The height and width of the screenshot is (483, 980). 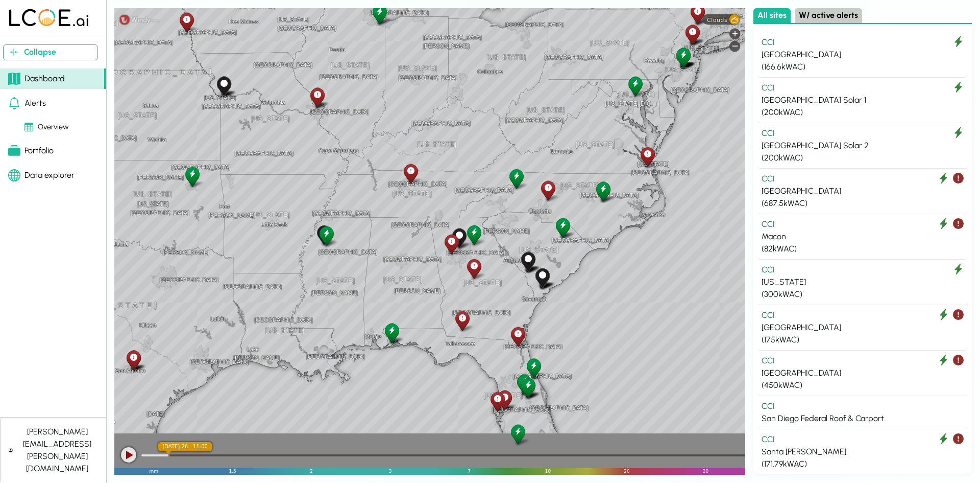 What do you see at coordinates (410, 173) in the screenshot?
I see `div: Nashville 200kW Solar Array` at bounding box center [410, 173].